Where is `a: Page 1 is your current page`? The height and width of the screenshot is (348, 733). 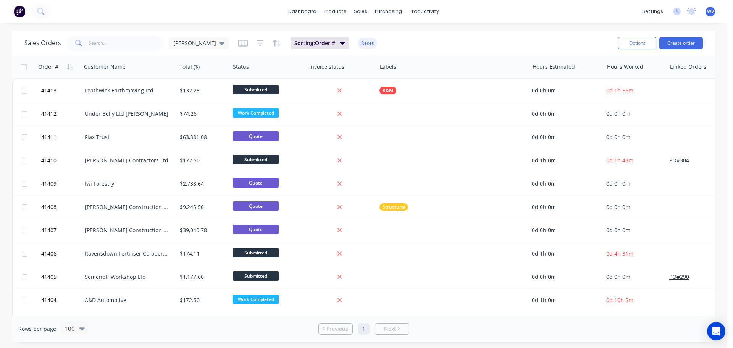
a: Page 1 is your current page is located at coordinates (364, 329).